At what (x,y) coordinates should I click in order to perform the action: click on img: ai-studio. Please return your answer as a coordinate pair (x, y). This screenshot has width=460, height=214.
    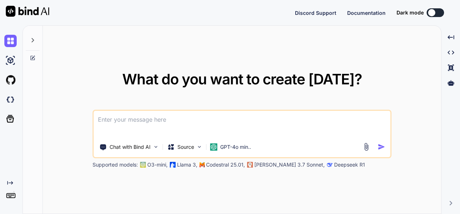
    Looking at the image, I should click on (11, 61).